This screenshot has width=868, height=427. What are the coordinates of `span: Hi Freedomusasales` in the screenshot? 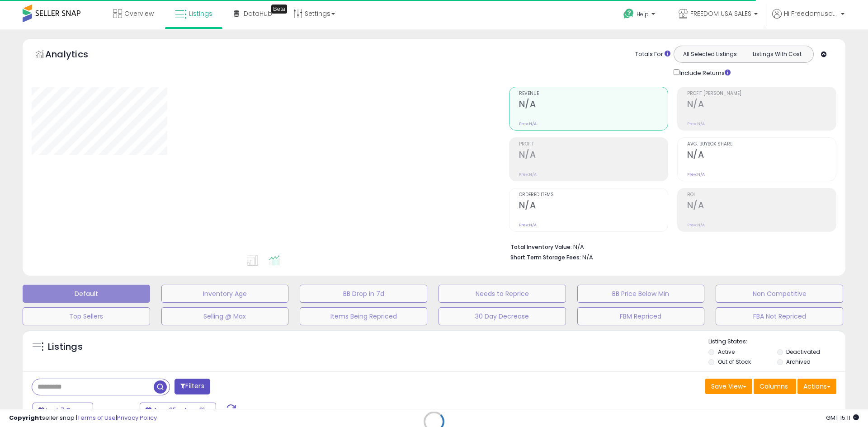 It's located at (811, 13).